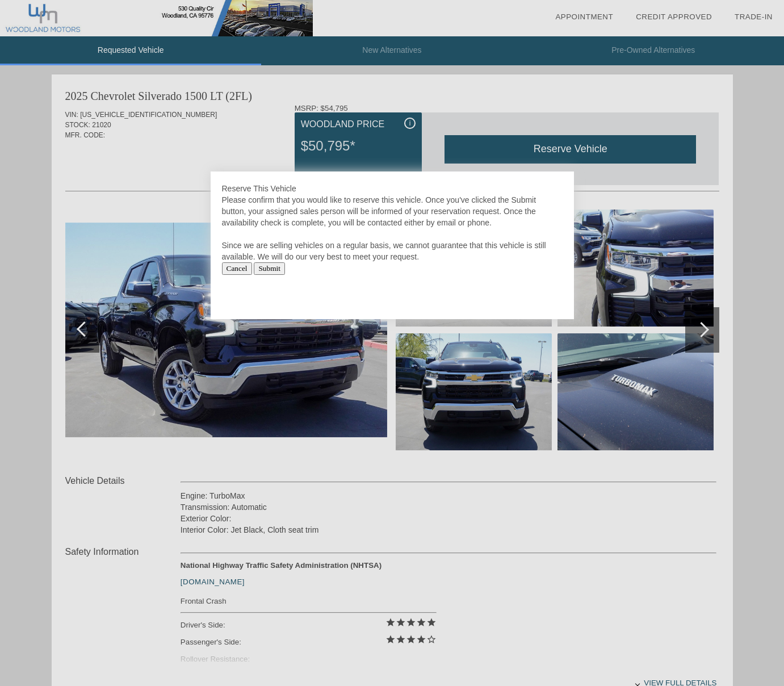 Image resolution: width=784 pixels, height=686 pixels. Describe the element at coordinates (392, 228) in the screenshot. I see `div: Please confirm that you would like to reserve this vehicle. Once you've clicked the Submit button...` at that location.